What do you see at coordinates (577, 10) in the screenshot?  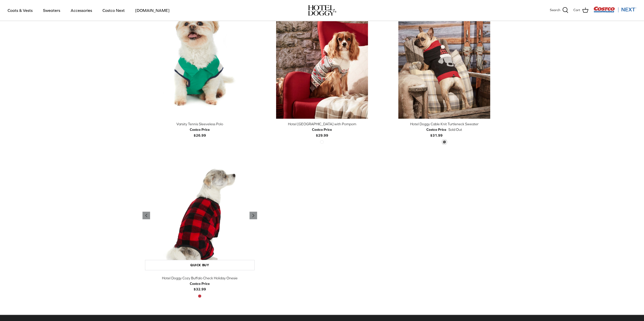 I see `span: Cart` at bounding box center [577, 10].